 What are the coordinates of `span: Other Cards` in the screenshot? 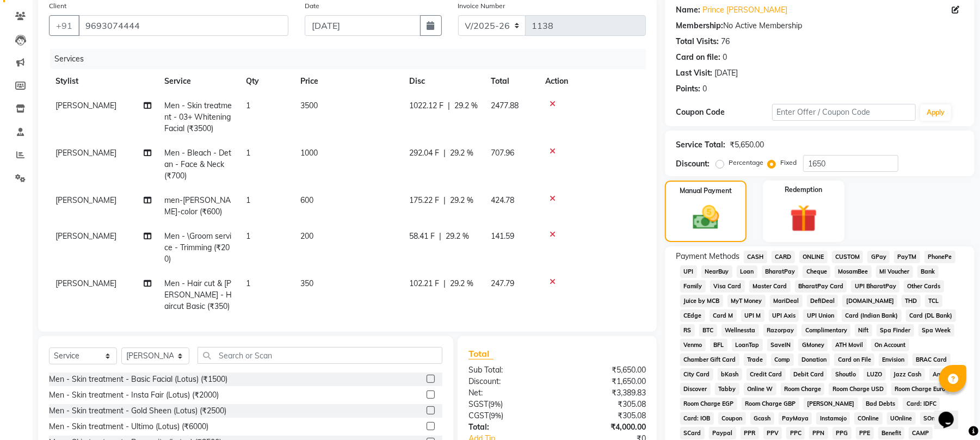 It's located at (924, 286).